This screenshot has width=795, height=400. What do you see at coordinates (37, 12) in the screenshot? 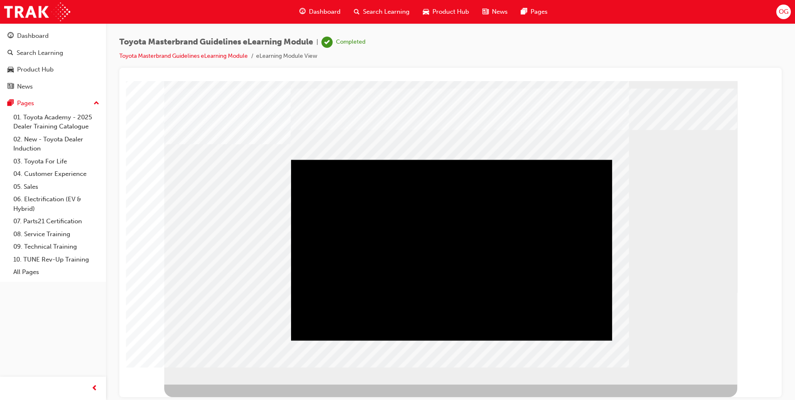
I see `a: Trak` at bounding box center [37, 12].